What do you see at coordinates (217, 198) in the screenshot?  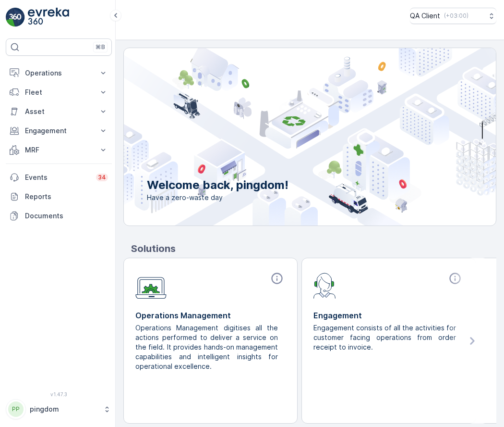 I see `span: Have a zero-waste day` at bounding box center [217, 198].